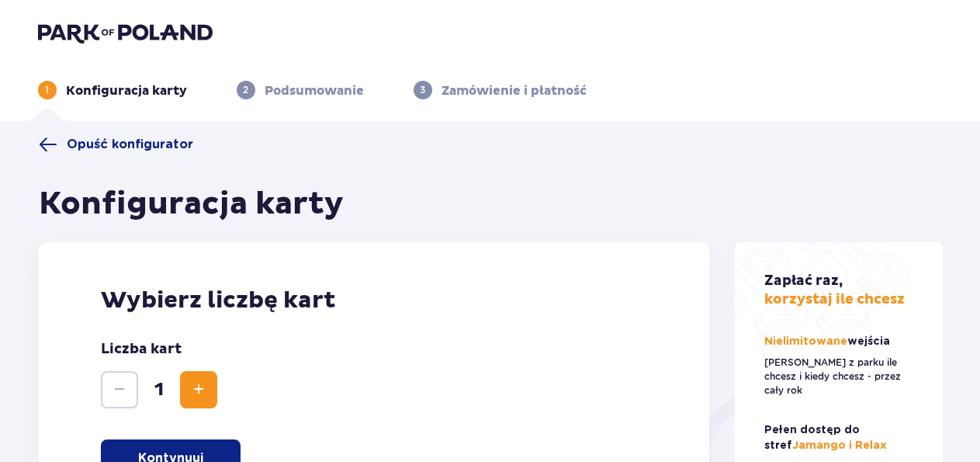 This screenshot has height=462, width=980. What do you see at coordinates (246, 90) in the screenshot?
I see `p: 2` at bounding box center [246, 90].